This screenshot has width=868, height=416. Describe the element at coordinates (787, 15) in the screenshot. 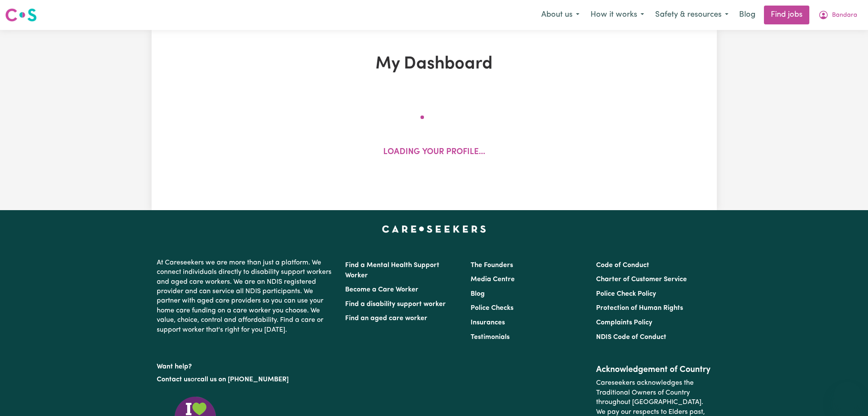

I see `a: Find jobs` at that location.